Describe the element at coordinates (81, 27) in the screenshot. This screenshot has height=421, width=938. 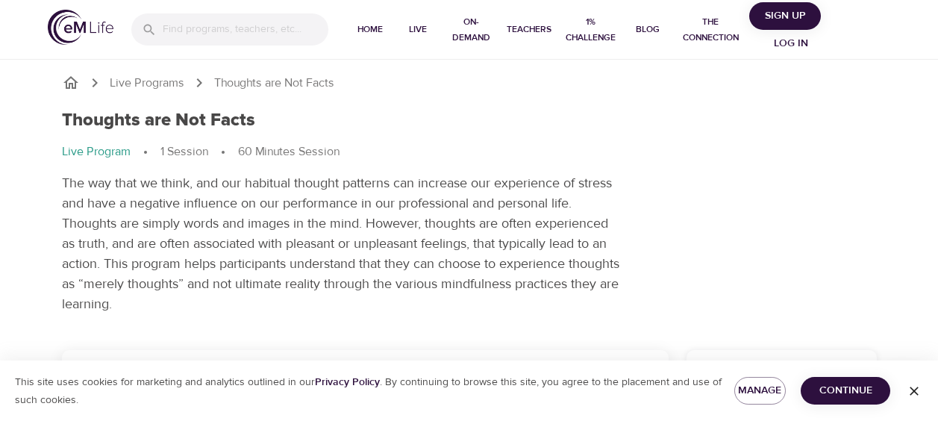
I see `img: logo` at that location.